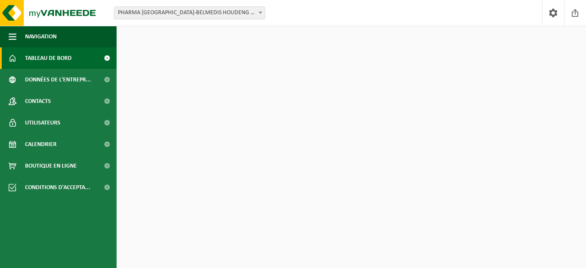 This screenshot has width=586, height=268. Describe the element at coordinates (57, 188) in the screenshot. I see `span: Conditions d'accepta...` at that location.